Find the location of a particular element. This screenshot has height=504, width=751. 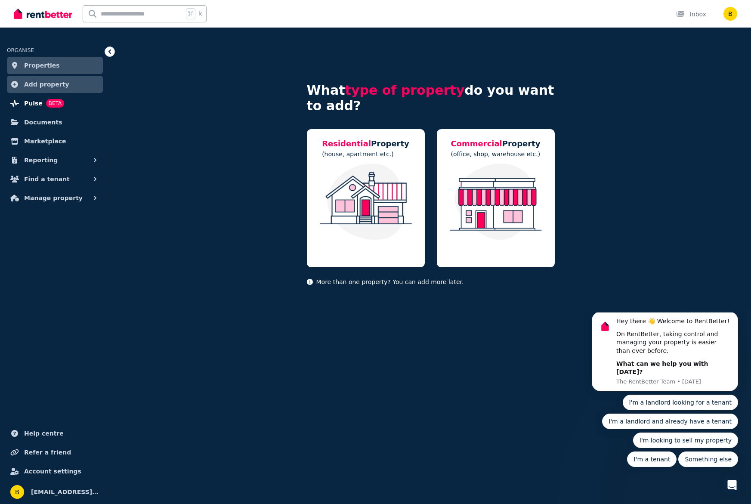

a: Account settings is located at coordinates (55, 471).